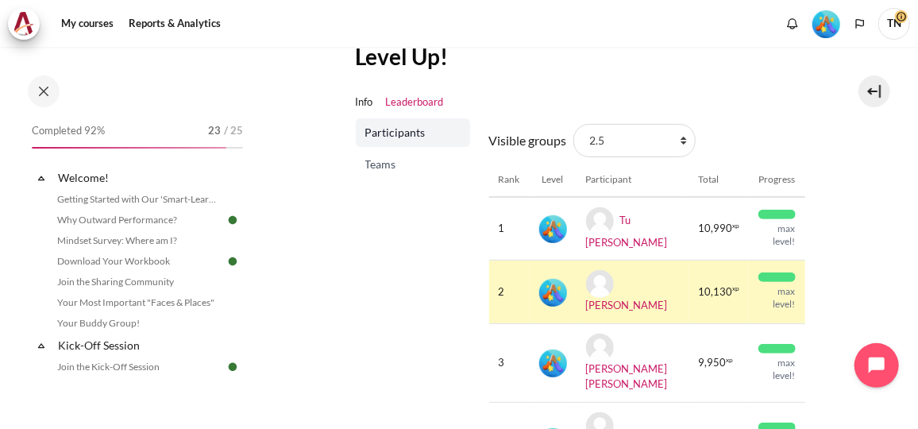 The width and height of the screenshot is (918, 429). I want to click on a: User menu, so click(894, 24).